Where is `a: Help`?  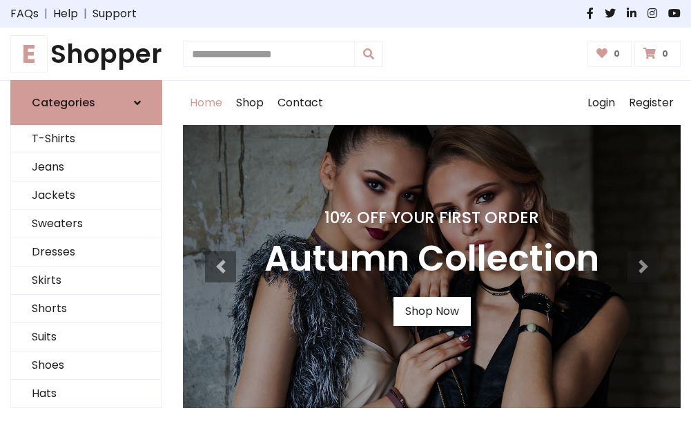 a: Help is located at coordinates (66, 14).